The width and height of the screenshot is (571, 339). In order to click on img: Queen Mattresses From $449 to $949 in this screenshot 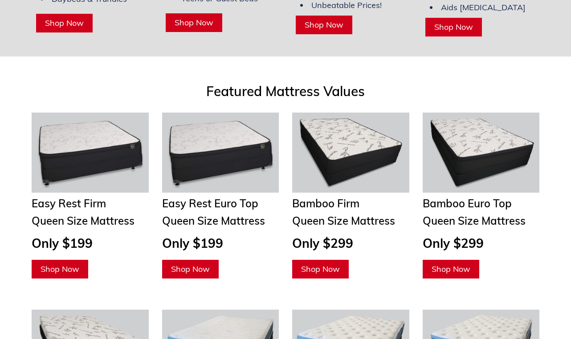, I will do `click(350, 153)`.